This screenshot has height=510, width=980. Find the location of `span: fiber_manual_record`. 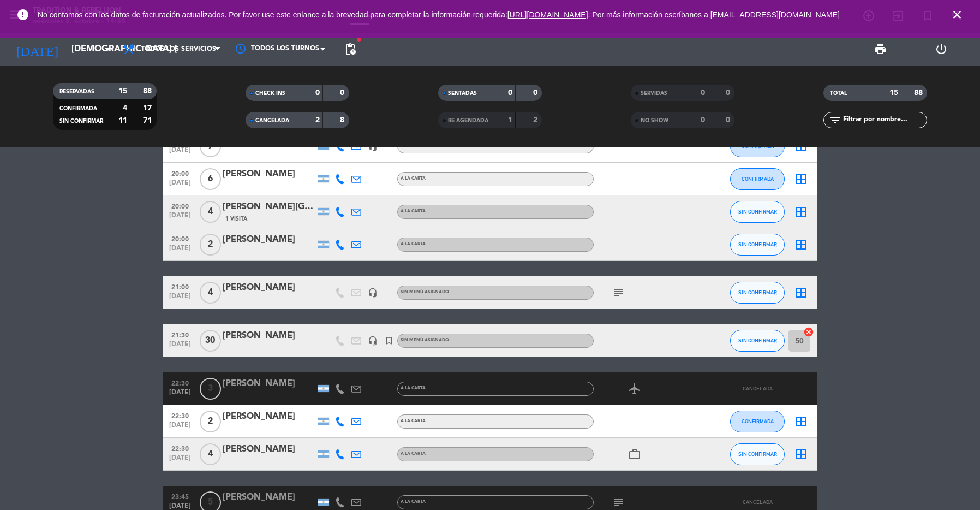

span: fiber_manual_record is located at coordinates (359, 40).